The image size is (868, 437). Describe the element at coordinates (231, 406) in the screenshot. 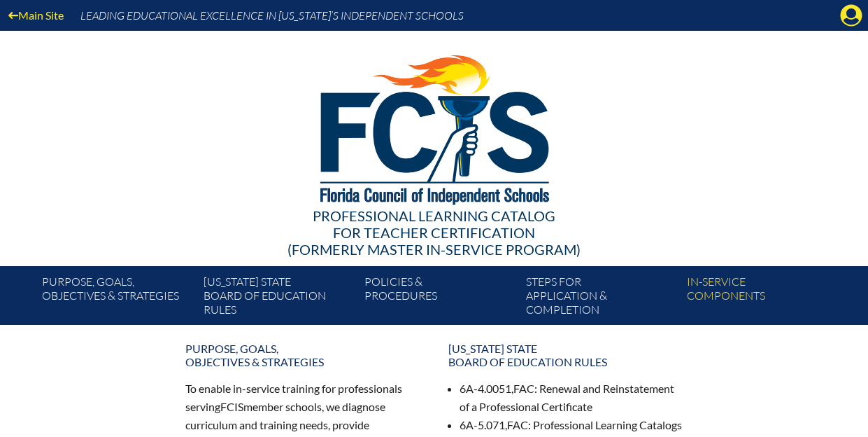

I see `span: FCIS` at that location.